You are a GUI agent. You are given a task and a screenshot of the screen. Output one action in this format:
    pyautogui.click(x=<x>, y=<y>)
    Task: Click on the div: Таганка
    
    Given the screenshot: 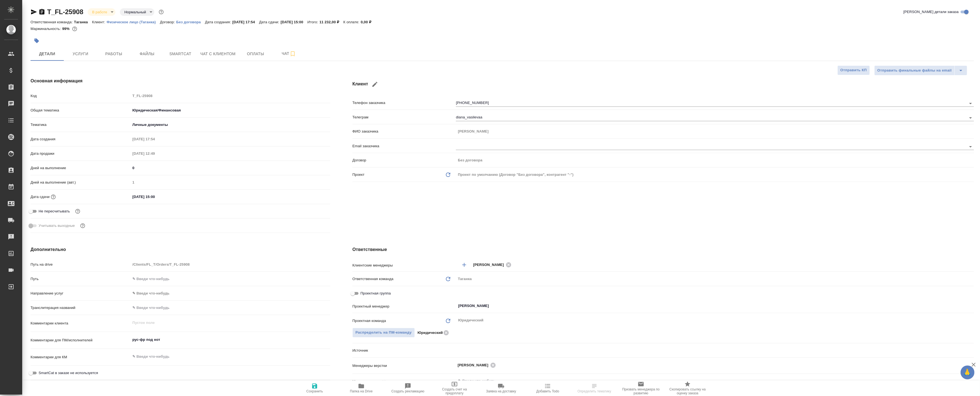 What is the action you would take?
    pyautogui.click(x=715, y=279)
    